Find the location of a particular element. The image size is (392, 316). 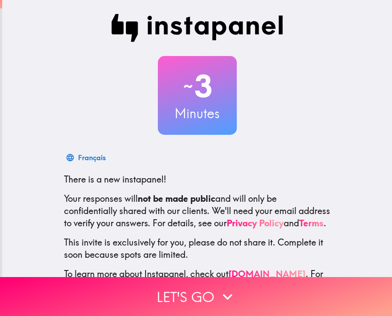

p: Your responses will and will only be confidentially shared with our clients. We'll need your emai... is located at coordinates (197, 211).